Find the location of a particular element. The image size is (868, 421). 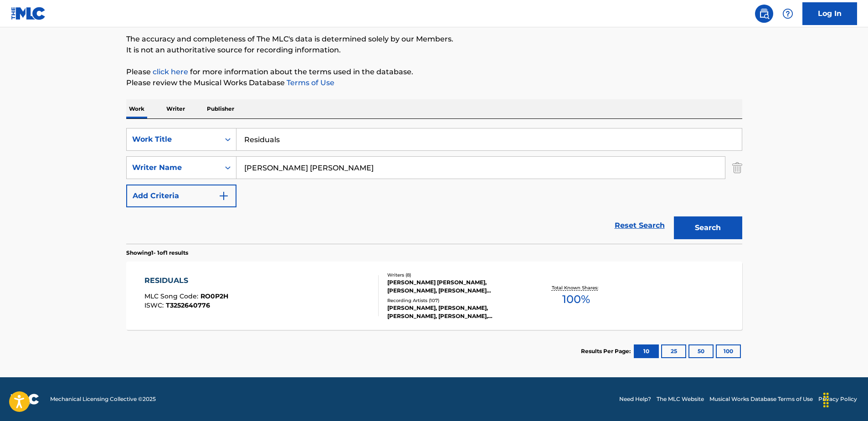

img: logo is located at coordinates (25, 399).